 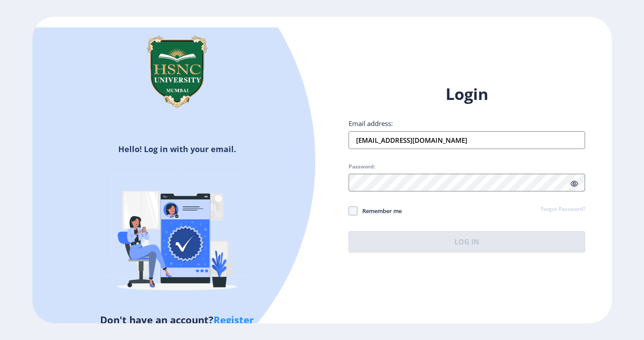 I want to click on button: Log In, so click(x=467, y=242).